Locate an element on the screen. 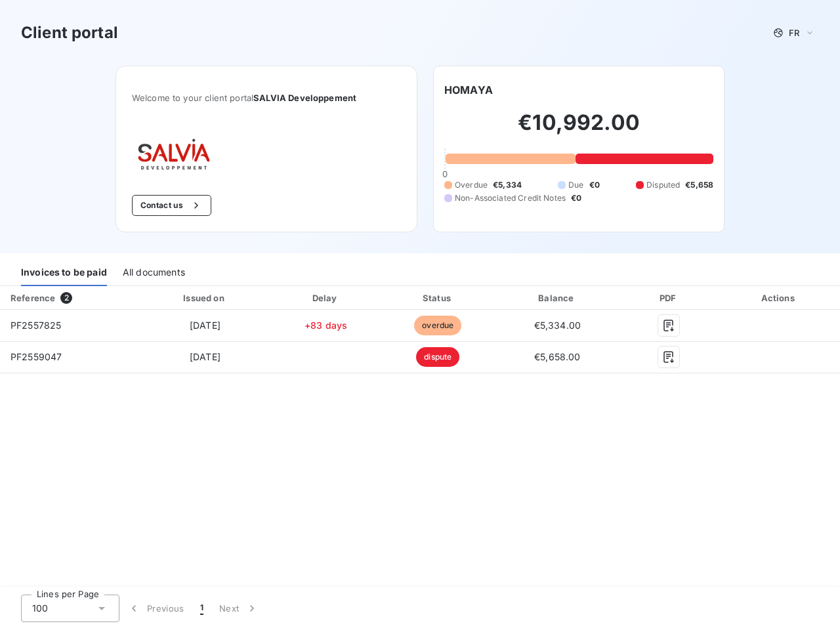 The image size is (840, 630). span: SALVIA Developpement is located at coordinates (304, 98).